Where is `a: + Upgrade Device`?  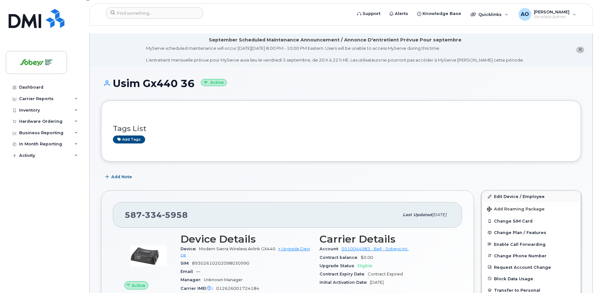 a: + Upgrade Device is located at coordinates (245, 252).